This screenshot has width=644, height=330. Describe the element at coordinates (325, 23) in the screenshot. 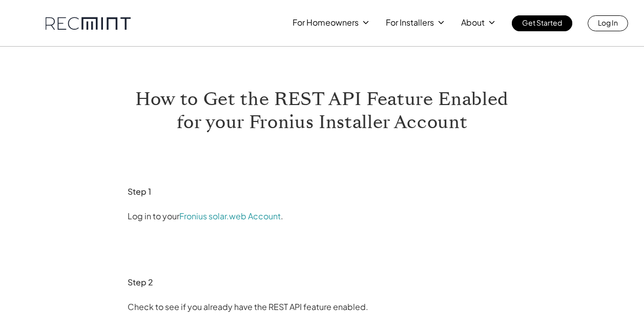

I see `p: For Homeowners` at that location.